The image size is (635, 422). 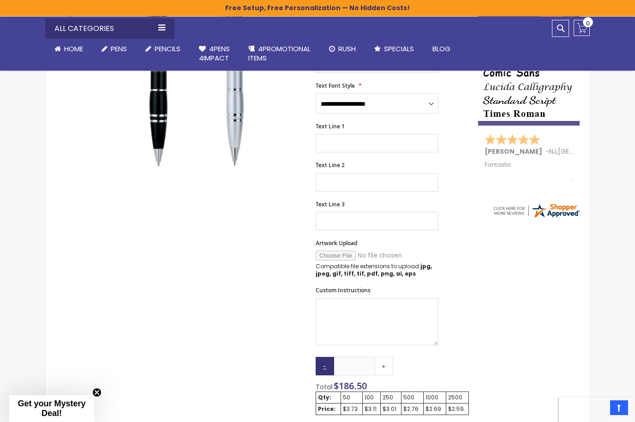 What do you see at coordinates (119, 48) in the screenshot?
I see `span: Pens` at bounding box center [119, 48].